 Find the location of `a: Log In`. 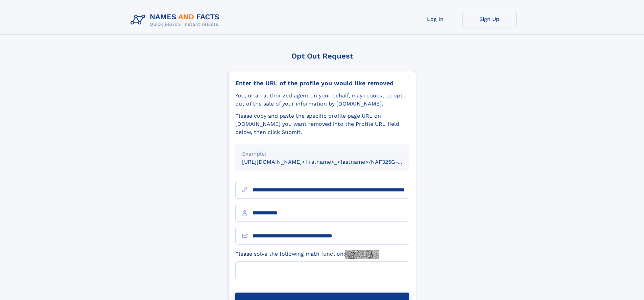

a: Log In is located at coordinates (436, 19).